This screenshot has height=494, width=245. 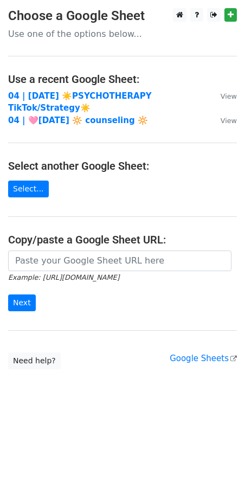 I want to click on p: Use one of the options below..., so click(x=122, y=34).